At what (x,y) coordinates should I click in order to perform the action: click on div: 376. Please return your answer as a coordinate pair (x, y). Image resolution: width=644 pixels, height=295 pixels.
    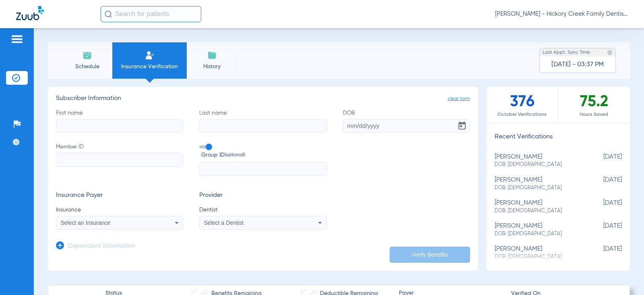
    Looking at the image, I should click on (522, 104).